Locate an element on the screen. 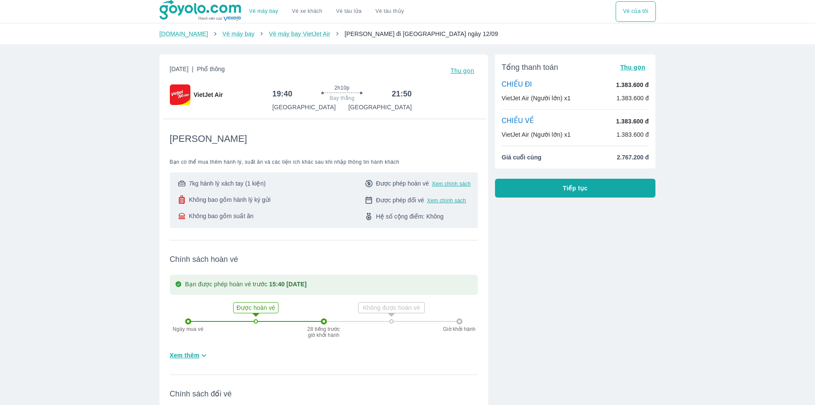 The width and height of the screenshot is (815, 405). span: 2.767.200 đ is located at coordinates (633, 157).